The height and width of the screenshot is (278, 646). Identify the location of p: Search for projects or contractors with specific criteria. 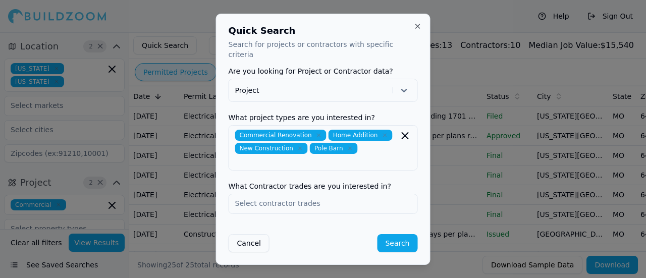
(323, 49).